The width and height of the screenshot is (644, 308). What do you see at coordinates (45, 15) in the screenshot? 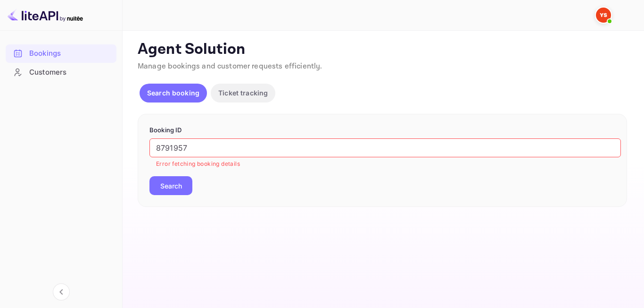
I see `img: LiteAPI logo` at bounding box center [45, 15].